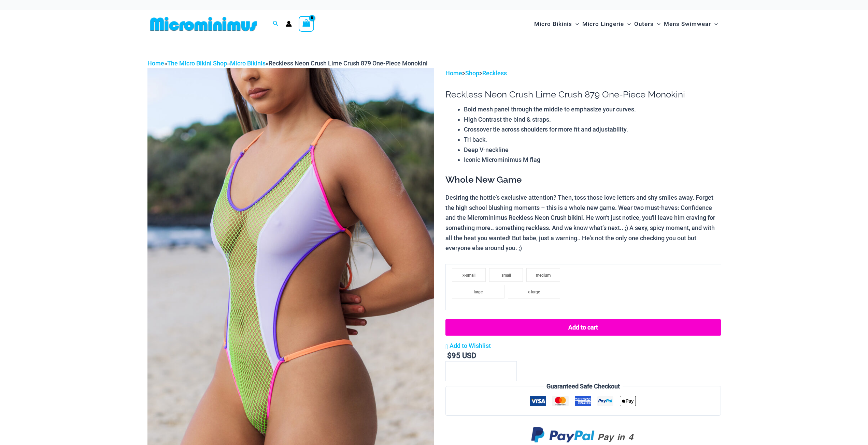 The height and width of the screenshot is (445, 868). Describe the element at coordinates (592, 160) in the screenshot. I see `li: Iconic Microminimus M flag` at that location.